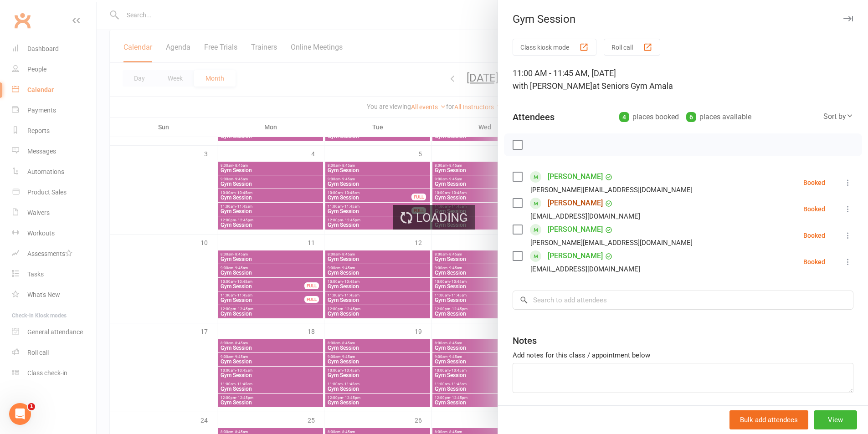  I want to click on button: View, so click(835, 419).